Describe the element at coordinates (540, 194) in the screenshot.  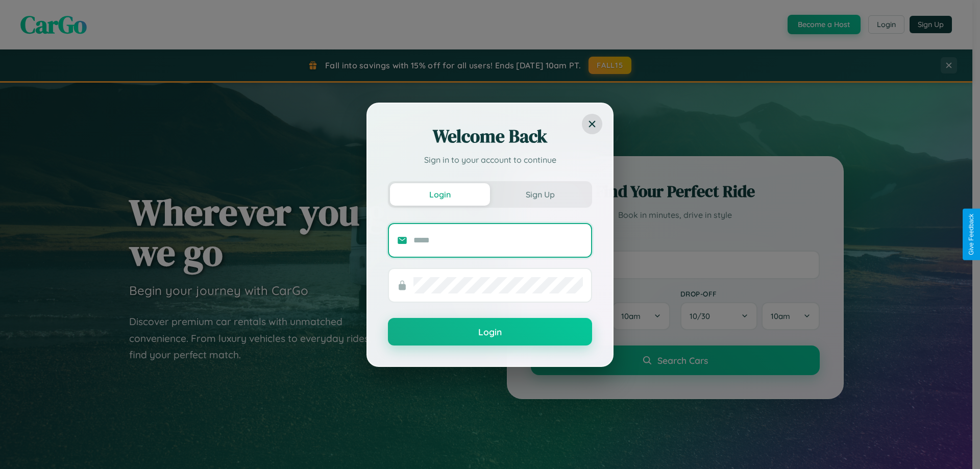
I see `button: Sign Up` at that location.